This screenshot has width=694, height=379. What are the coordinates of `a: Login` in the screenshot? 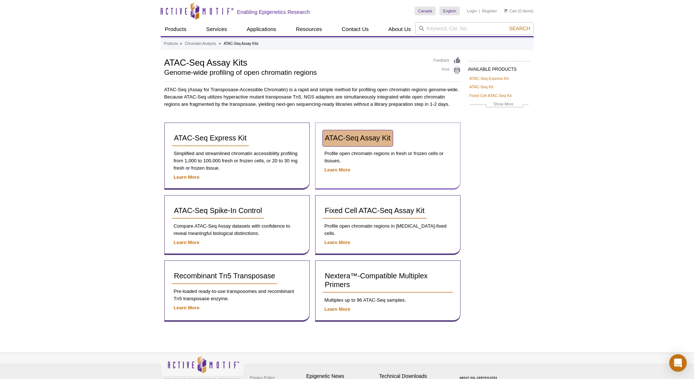 It's located at (472, 11).